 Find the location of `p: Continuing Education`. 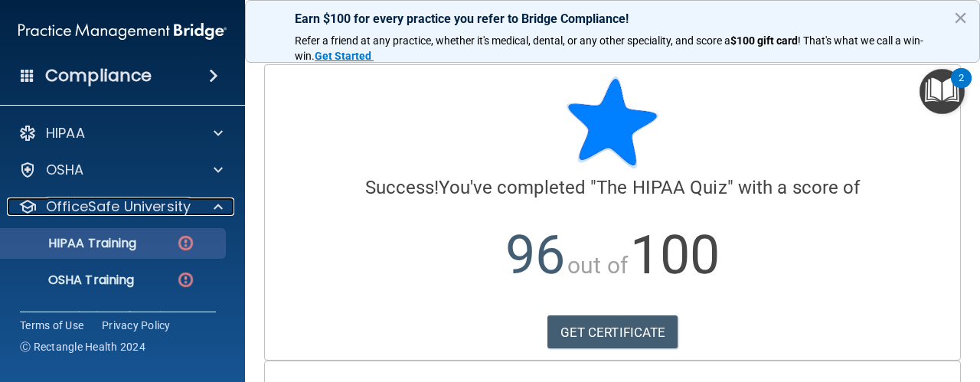

p: Continuing Education is located at coordinates (114, 317).